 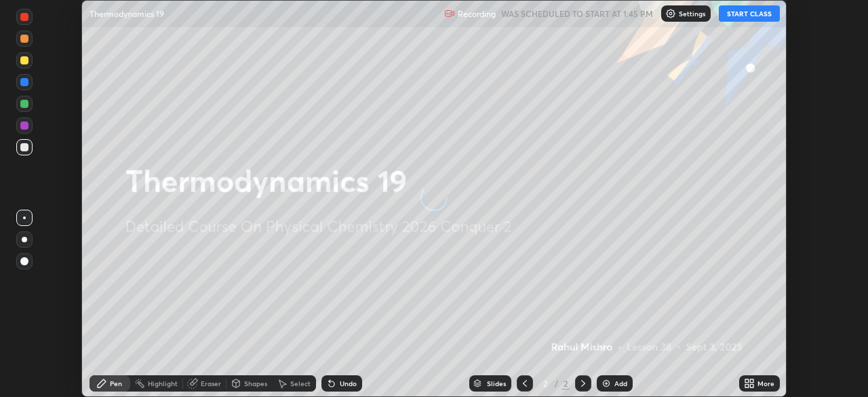 What do you see at coordinates (301, 383) in the screenshot?
I see `div: Select` at bounding box center [301, 383].